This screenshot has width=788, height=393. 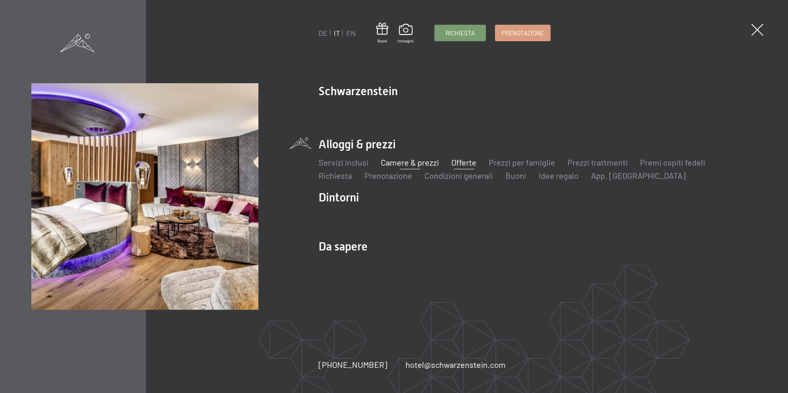 What do you see at coordinates (405, 41) in the screenshot?
I see `span: Immagini` at bounding box center [405, 41].